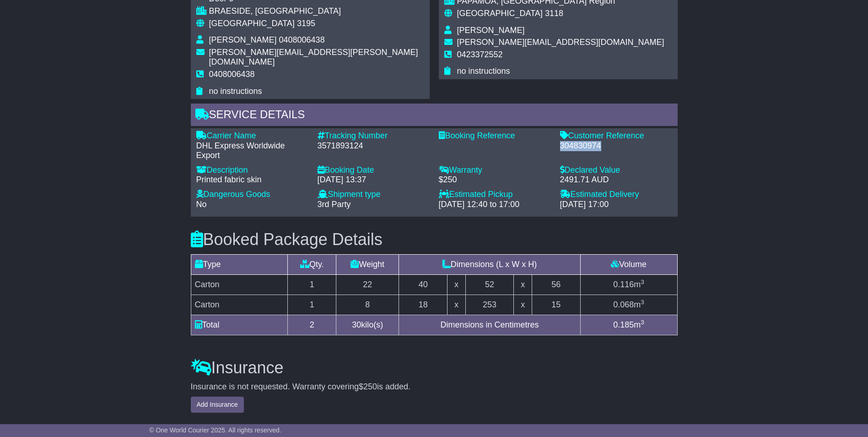 Image resolution: width=868 pixels, height=437 pixels. Describe the element at coordinates (232, 74) in the screenshot. I see `span: 0408006438` at that location.